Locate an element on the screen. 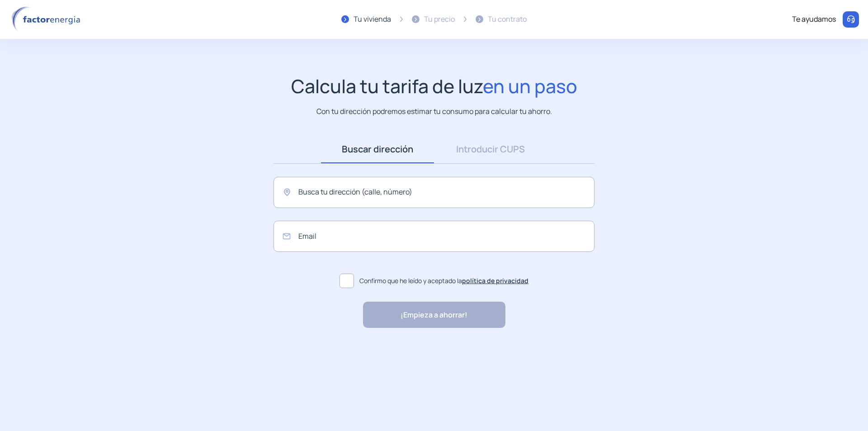 Image resolution: width=868 pixels, height=431 pixels. div: Tu precio is located at coordinates (440, 20).